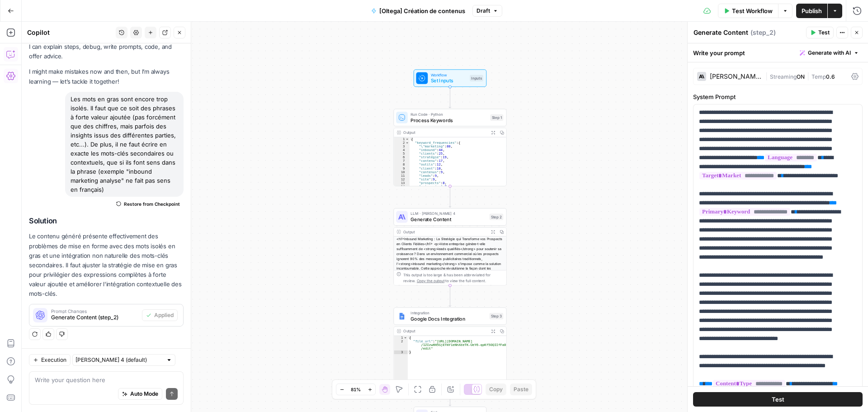  Describe the element at coordinates (829, 53) in the screenshot. I see `button: Generate with AI` at that location.